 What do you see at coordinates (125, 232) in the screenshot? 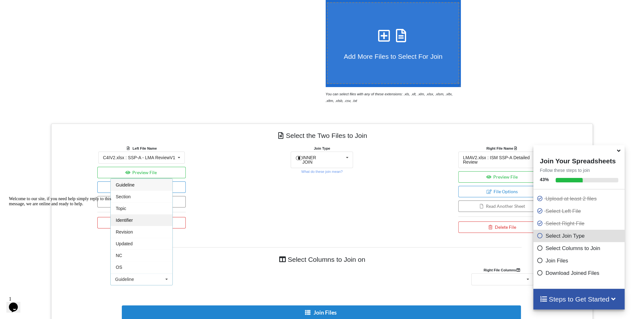
I see `span: Revision` at bounding box center [125, 232].